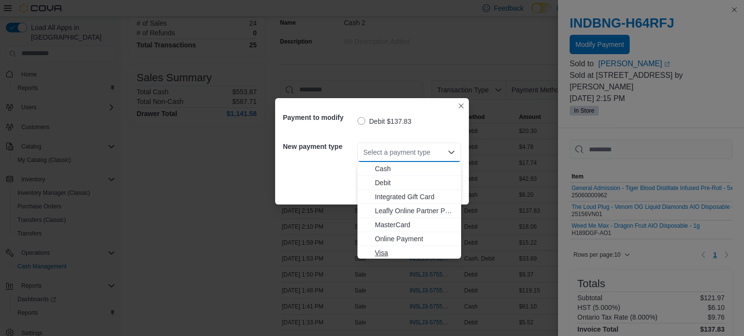 Image resolution: width=744 pixels, height=336 pixels. I want to click on button: Visa, so click(409, 253).